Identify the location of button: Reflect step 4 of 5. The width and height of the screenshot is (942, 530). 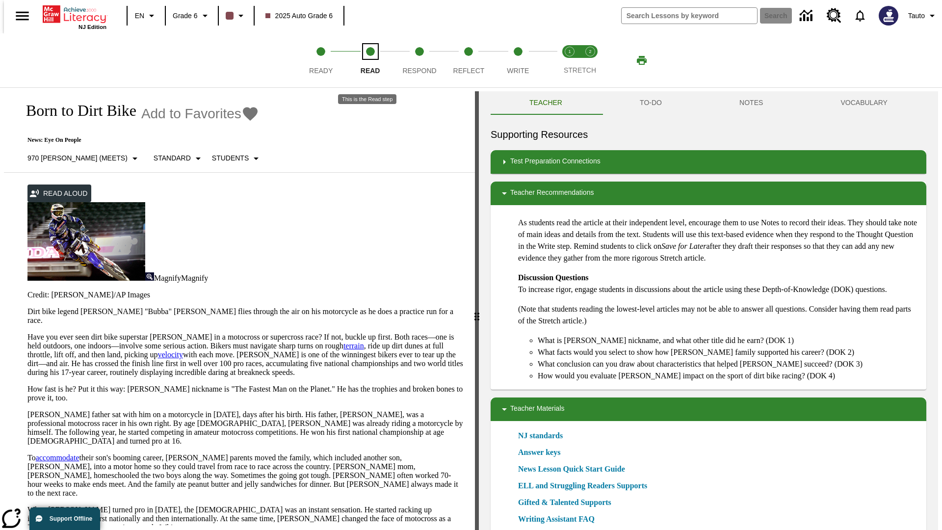
(469, 60).